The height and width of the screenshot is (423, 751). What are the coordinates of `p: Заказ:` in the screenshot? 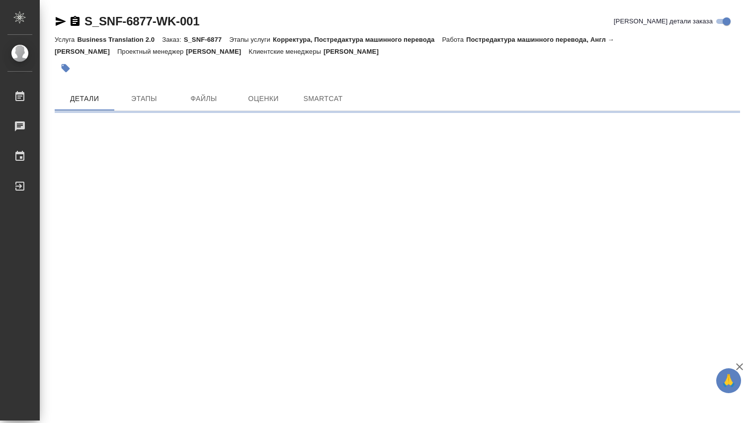 It's located at (173, 39).